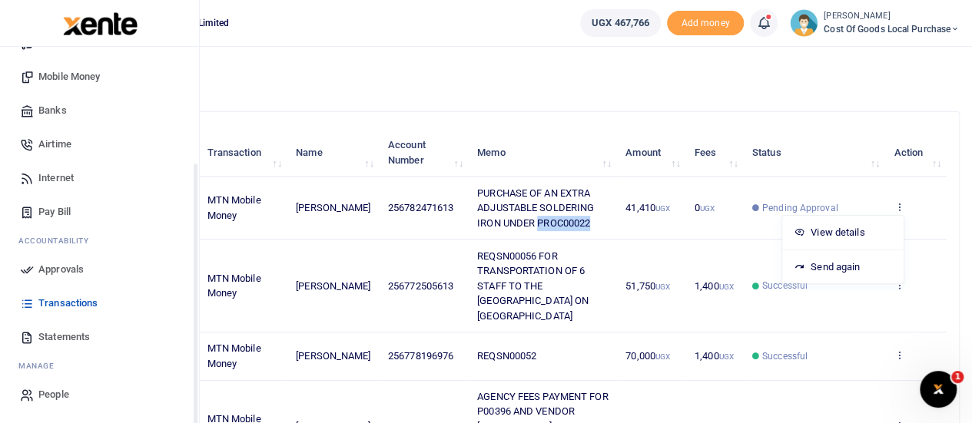  I want to click on span: 51,750, so click(648, 286).